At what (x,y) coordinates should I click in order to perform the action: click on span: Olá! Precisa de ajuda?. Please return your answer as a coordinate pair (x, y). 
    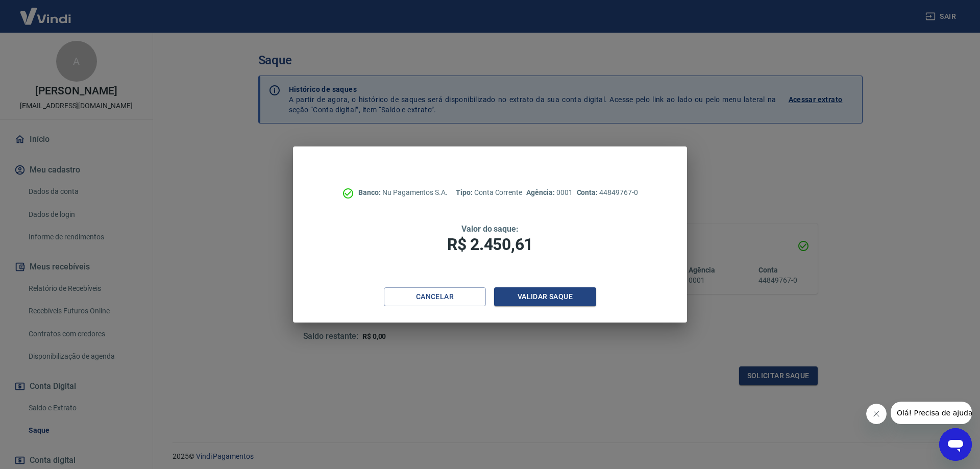
    Looking at the image, I should click on (46, 11).